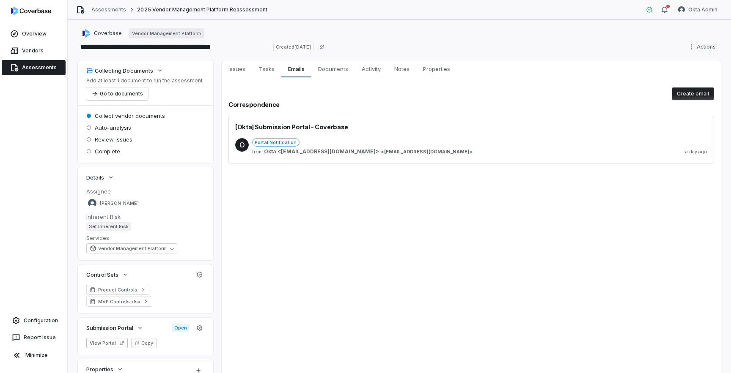  What do you see at coordinates (256, 152) in the screenshot?
I see `span: from` at bounding box center [256, 152].